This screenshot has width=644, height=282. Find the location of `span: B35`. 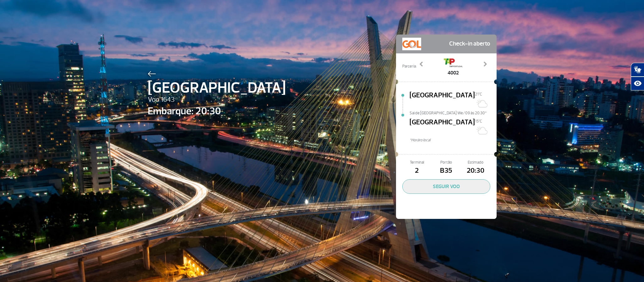

span: B35 is located at coordinates (446, 171).